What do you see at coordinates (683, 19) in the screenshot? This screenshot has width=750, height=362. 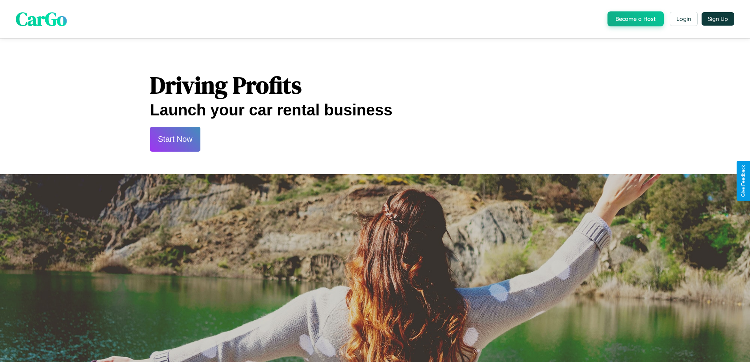 I see `button: Login` at bounding box center [683, 19].